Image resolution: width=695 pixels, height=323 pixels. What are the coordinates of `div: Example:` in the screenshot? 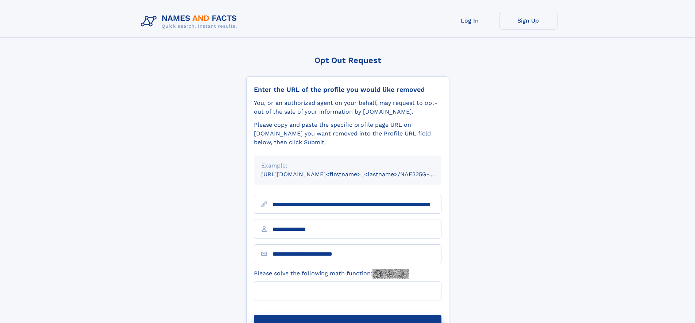 It's located at (347, 166).